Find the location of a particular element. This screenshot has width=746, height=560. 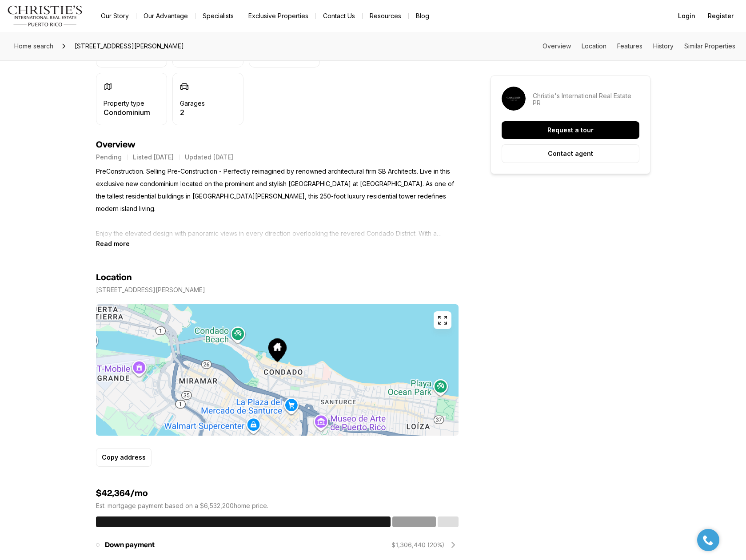

h4: $42,364/mo is located at coordinates (277, 493).